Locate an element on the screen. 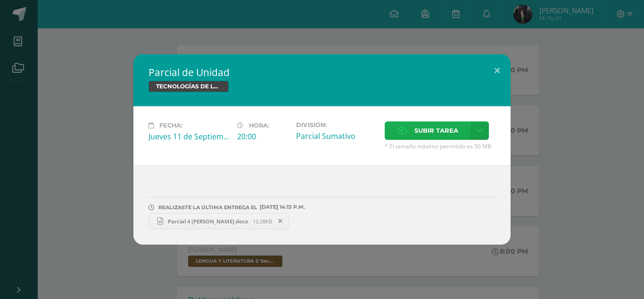  span: Subir tarea is located at coordinates (436, 130).